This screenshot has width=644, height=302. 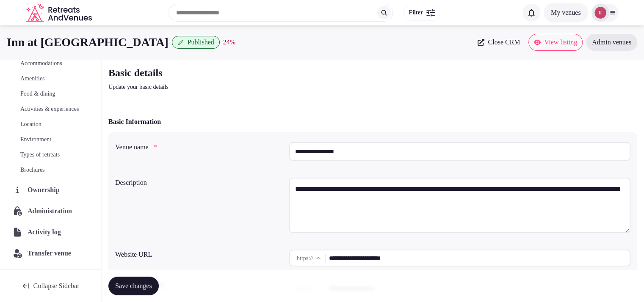 What do you see at coordinates (60, 13) in the screenshot?
I see `svg: Retreats and Venues company logo` at bounding box center [60, 13].